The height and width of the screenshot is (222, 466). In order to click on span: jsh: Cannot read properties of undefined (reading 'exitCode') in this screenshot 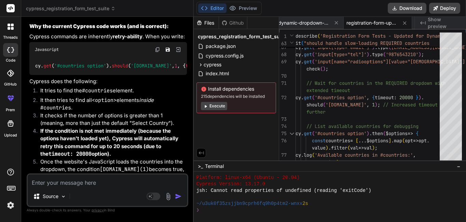, I will do `click(284, 190)`.